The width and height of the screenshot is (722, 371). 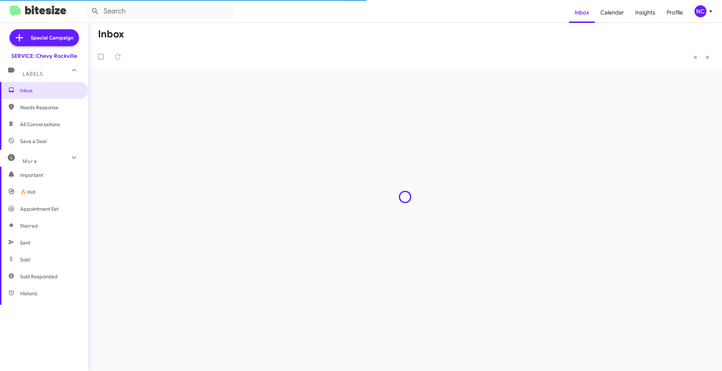 I want to click on span: All Conversations, so click(x=40, y=124).